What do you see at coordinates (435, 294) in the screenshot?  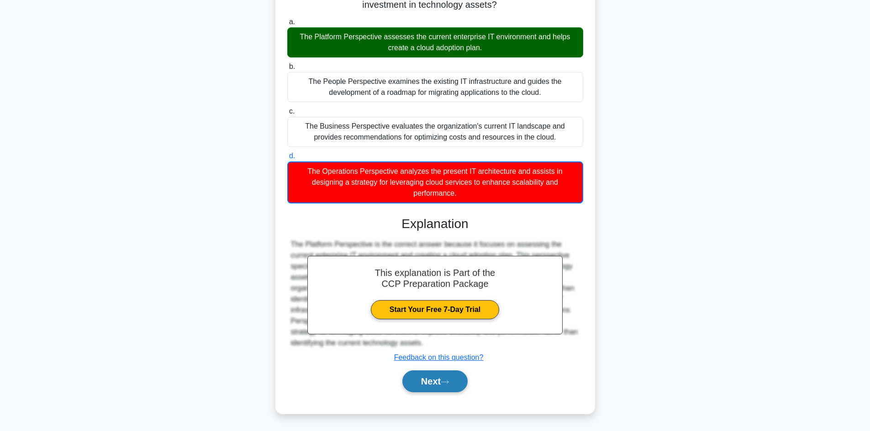 I see `div: The Platform Perspective is the correct answer because it focuses on assessing the current enterp...` at bounding box center [435, 294].